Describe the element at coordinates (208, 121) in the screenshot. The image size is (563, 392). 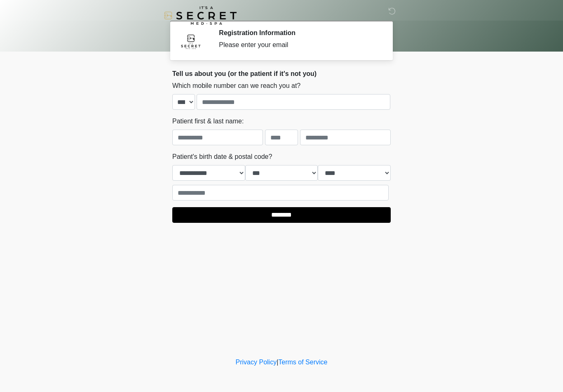
I see `label: Patient first & last name:` at that location.